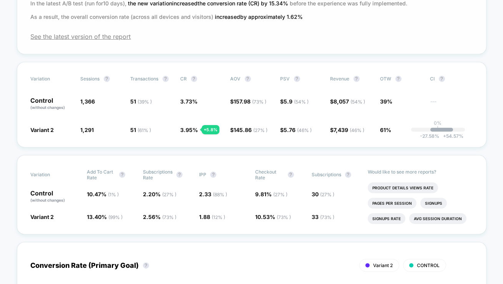 The image size is (503, 284). What do you see at coordinates (298, 129) in the screenshot?
I see `span: 5.76` at bounding box center [298, 129].